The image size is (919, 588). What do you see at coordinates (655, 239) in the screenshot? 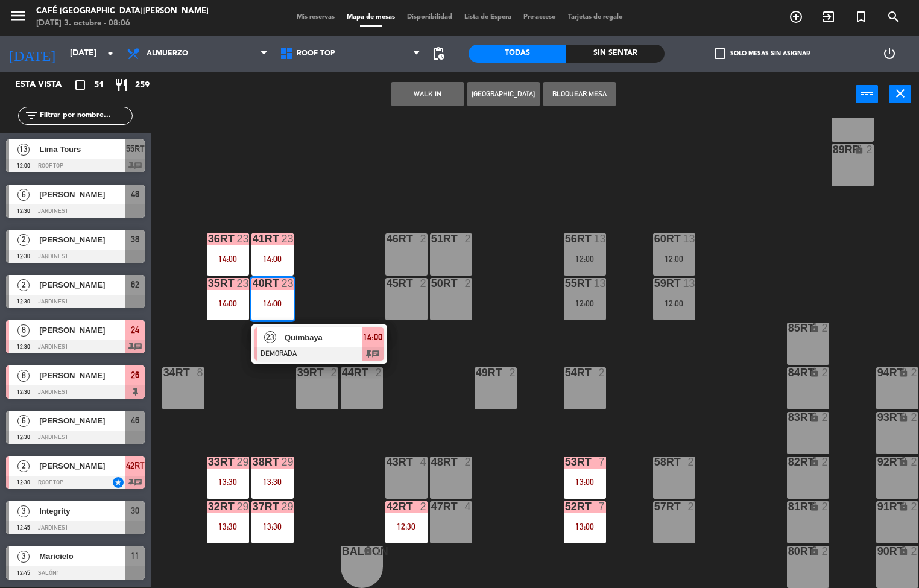
I see `div: 60RT` at bounding box center [655, 239].